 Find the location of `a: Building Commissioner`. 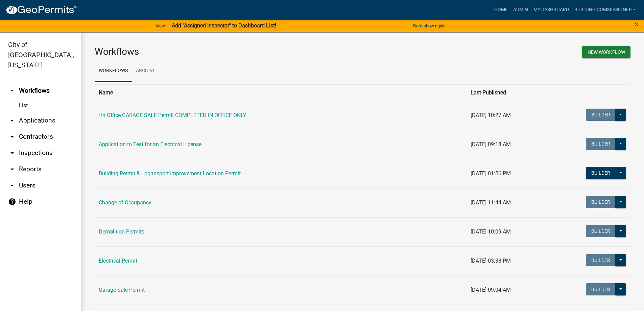

a: Building Commissioner is located at coordinates (605, 10).